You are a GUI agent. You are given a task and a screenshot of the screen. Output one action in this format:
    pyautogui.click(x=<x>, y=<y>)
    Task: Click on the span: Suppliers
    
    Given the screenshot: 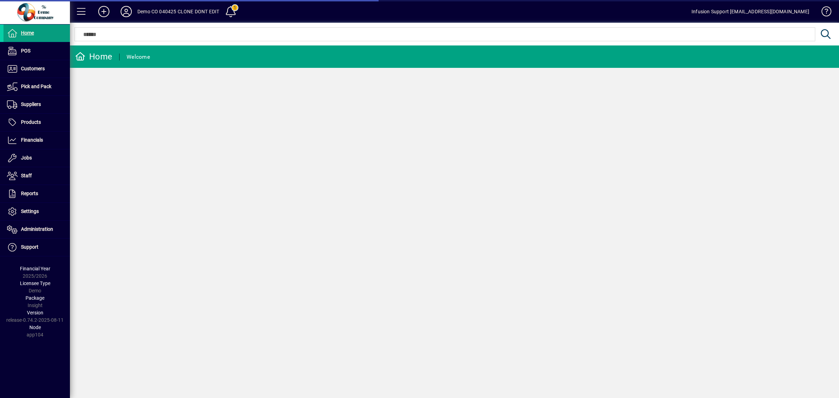 What is the action you would take?
    pyautogui.click(x=31, y=104)
    